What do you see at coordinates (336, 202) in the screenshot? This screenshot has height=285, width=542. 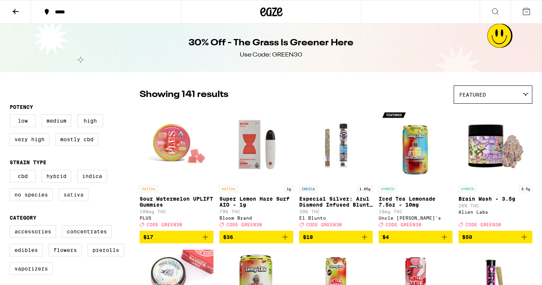 I see `p: Especial Silver: Azul Diamond Infused Blunt - 1.65g` at bounding box center [336, 202].